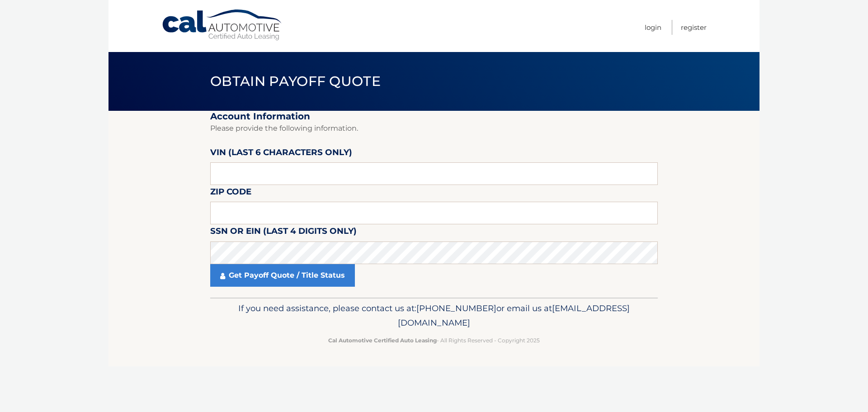 The width and height of the screenshot is (868, 412). Describe the element at coordinates (296, 81) in the screenshot. I see `span: Obtain Payoff Quote` at that location.